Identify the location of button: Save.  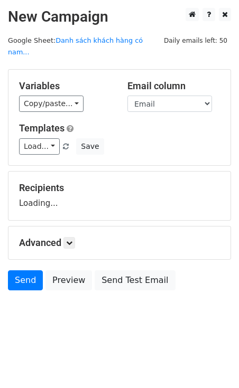
(90, 146).